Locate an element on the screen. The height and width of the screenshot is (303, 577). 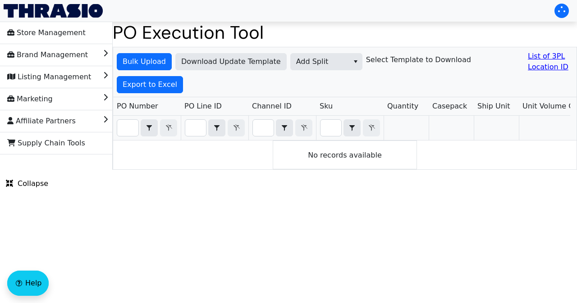
span: Brand Management is located at coordinates (47, 55).